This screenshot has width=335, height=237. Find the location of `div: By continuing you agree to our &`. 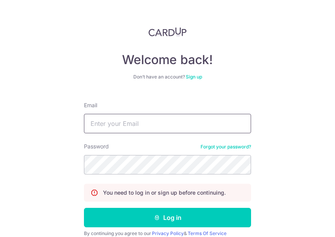

div: By continuing you agree to our & is located at coordinates (167, 233).